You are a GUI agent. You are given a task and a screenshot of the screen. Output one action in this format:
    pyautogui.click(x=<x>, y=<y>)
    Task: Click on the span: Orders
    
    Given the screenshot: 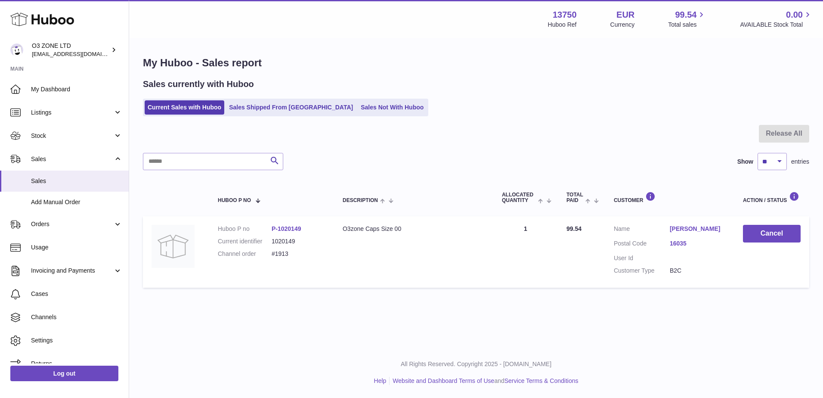 What is the action you would take?
    pyautogui.click(x=72, y=224)
    